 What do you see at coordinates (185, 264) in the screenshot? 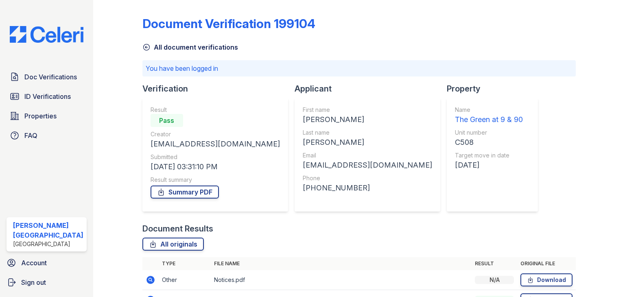
I see `th: Type` at bounding box center [185, 264].